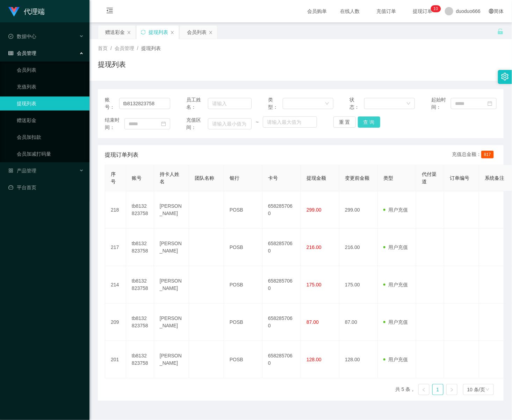 Image resolution: width=512 pixels, height=420 pixels. What do you see at coordinates (452, 389) in the screenshot?
I see `li: 下一页` at bounding box center [452, 389].